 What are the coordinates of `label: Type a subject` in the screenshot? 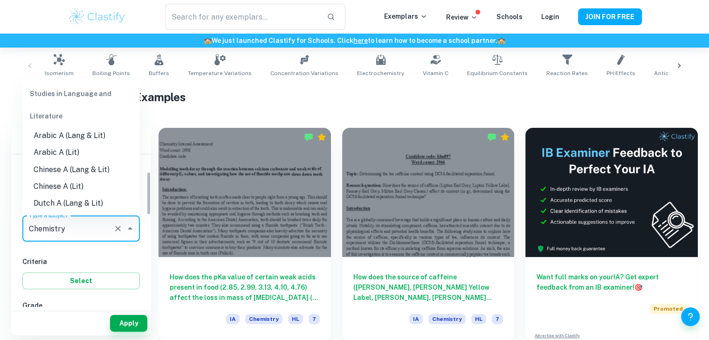 It's located at (48, 215).